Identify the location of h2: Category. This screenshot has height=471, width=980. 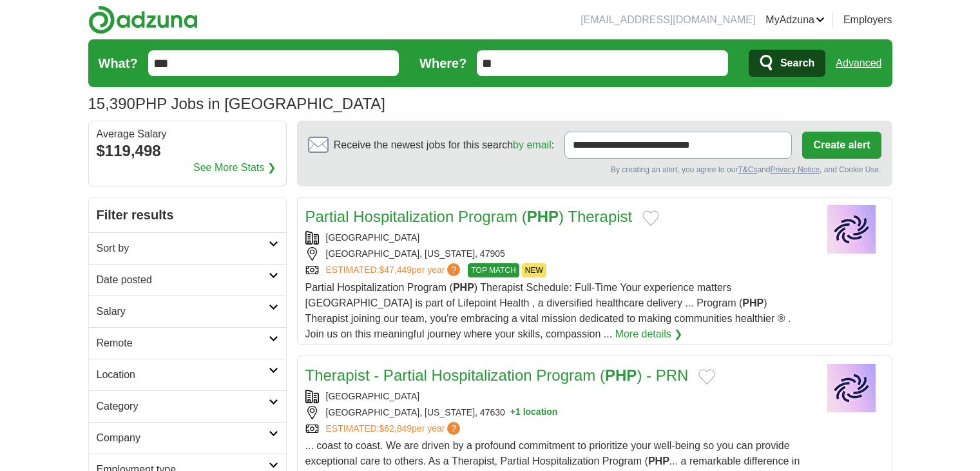
(182, 407).